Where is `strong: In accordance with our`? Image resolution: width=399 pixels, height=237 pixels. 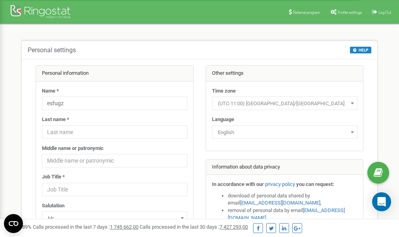
strong: In accordance with our is located at coordinates (238, 184).